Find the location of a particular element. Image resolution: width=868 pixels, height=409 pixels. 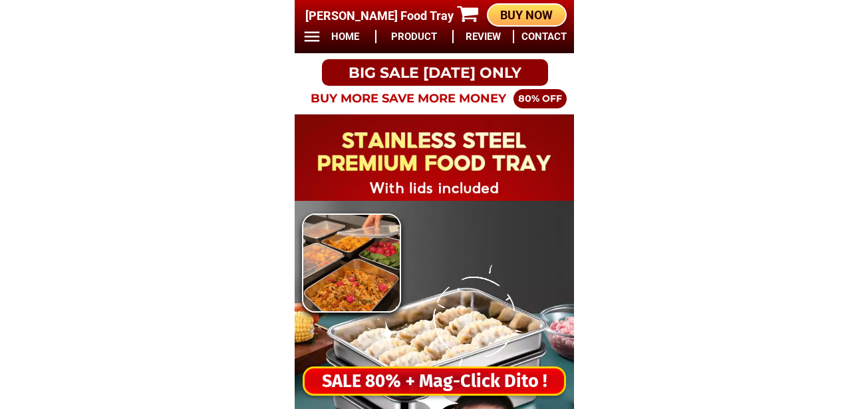

div: BUY NOW is located at coordinates (527, 15).